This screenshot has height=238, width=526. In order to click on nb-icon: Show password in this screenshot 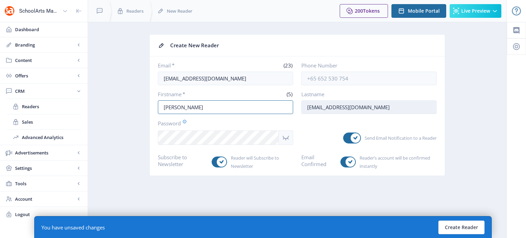, I will do `click(286, 138)`.